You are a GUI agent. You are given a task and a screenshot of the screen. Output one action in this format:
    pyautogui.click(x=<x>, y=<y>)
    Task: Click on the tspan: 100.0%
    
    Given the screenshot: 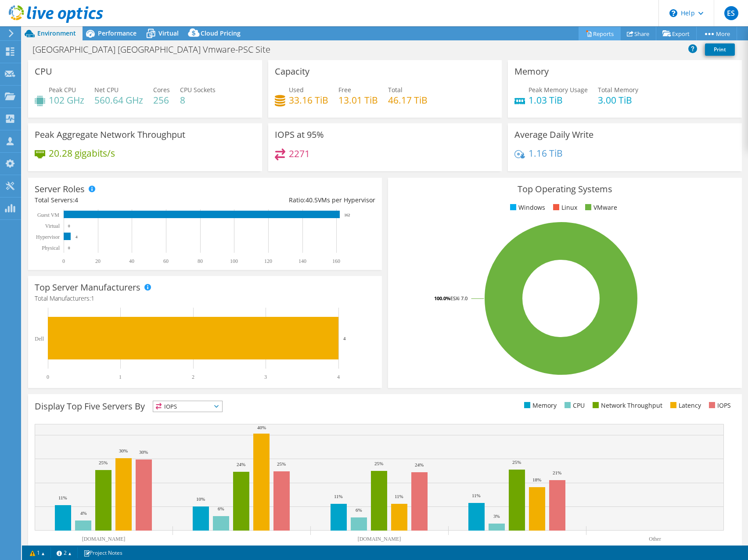 What is the action you would take?
    pyautogui.click(x=442, y=298)
    